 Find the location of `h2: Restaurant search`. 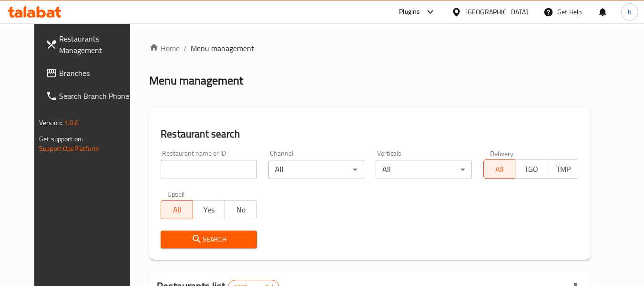

h2: Restaurant search is located at coordinates (370, 134).